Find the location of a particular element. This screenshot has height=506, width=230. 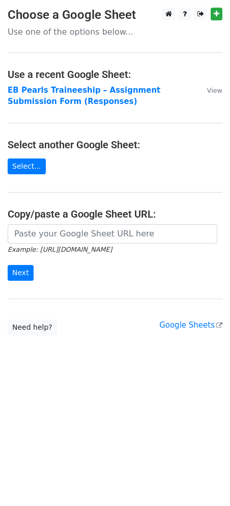

a: EB Pearls Traineeship – Assignment Submission Form (Responses) is located at coordinates (84, 96).